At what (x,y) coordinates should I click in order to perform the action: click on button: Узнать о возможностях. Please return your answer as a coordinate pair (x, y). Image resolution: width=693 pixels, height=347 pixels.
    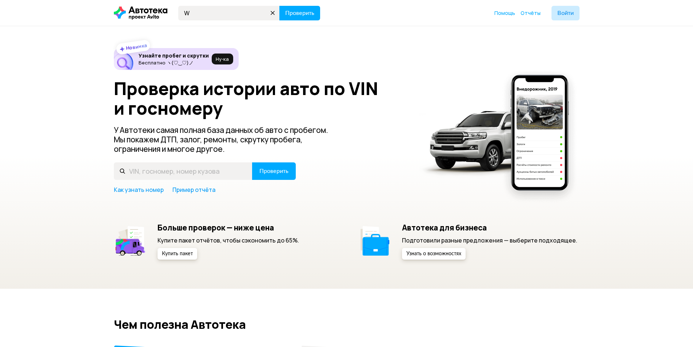
    Looking at the image, I should click on (434, 254).